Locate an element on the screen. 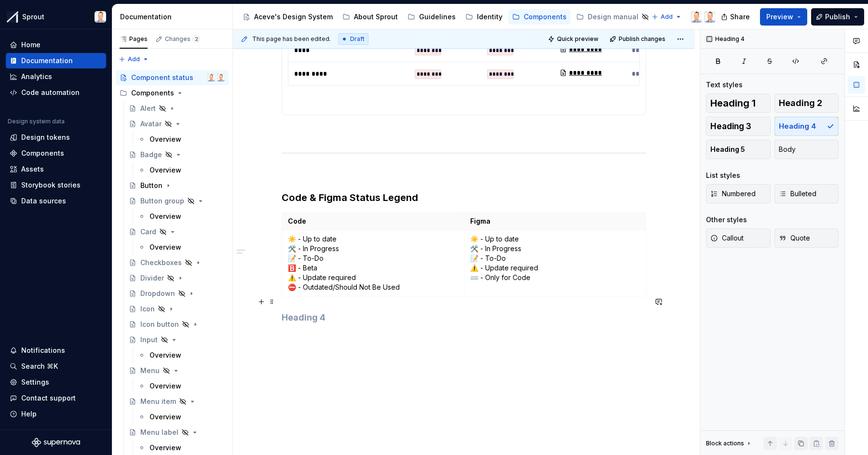 Image resolution: width=868 pixels, height=455 pixels. span: Heading 1 is located at coordinates (733, 103).